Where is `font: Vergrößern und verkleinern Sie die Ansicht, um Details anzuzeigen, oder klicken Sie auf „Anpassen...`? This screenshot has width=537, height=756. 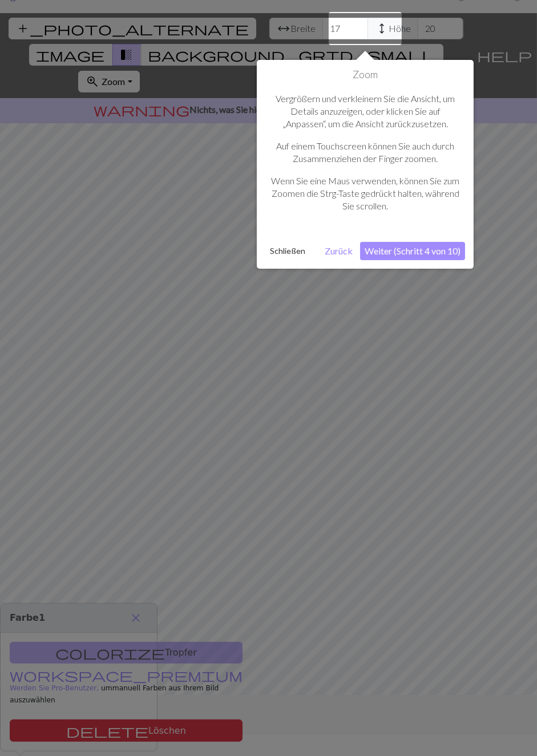 font: Vergrößern und verkleinern Sie die Ansicht, um Details anzuzeigen, oder klicken Sie auf „Anpassen... is located at coordinates (365, 111).